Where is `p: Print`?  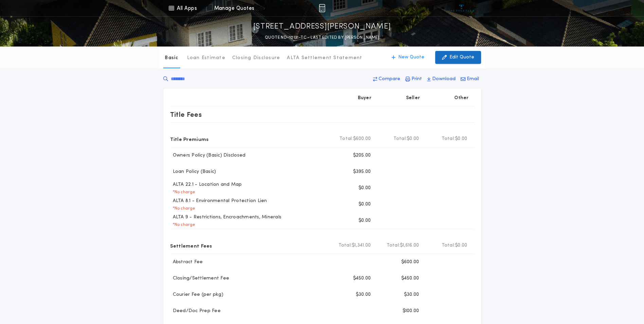
p: Print is located at coordinates (416, 79).